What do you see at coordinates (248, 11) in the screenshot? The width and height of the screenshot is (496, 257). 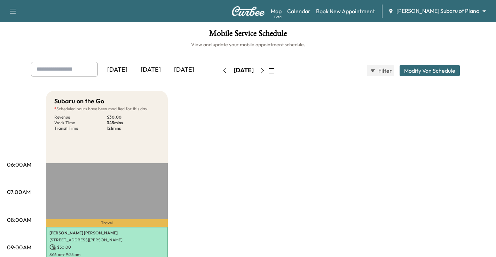 I see `img: Curbee Logo` at bounding box center [248, 11].